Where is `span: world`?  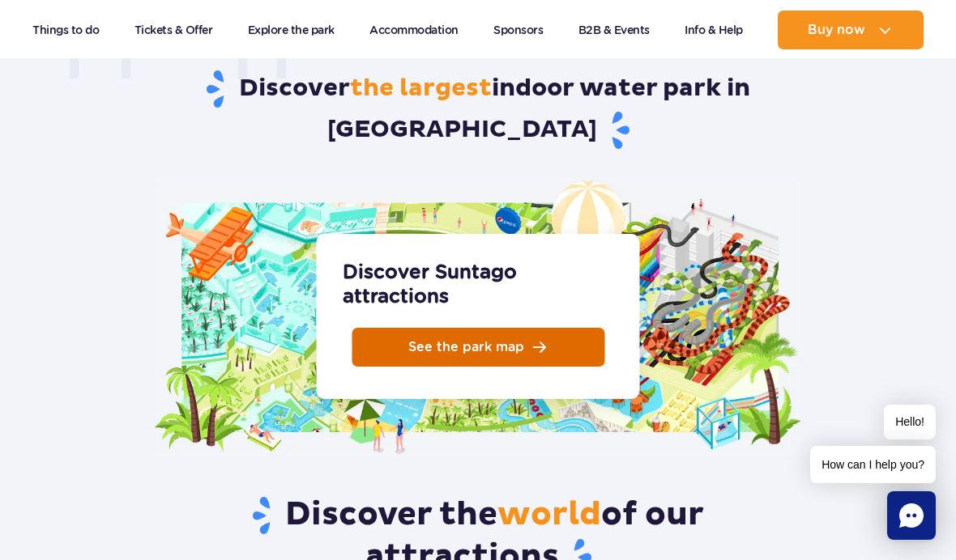
span: world is located at coordinates (549, 515).